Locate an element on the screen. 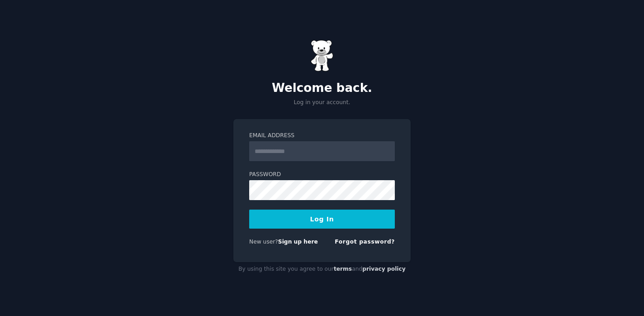 This screenshot has width=644, height=316. div: By using this site you agree to our and is located at coordinates (322, 269).